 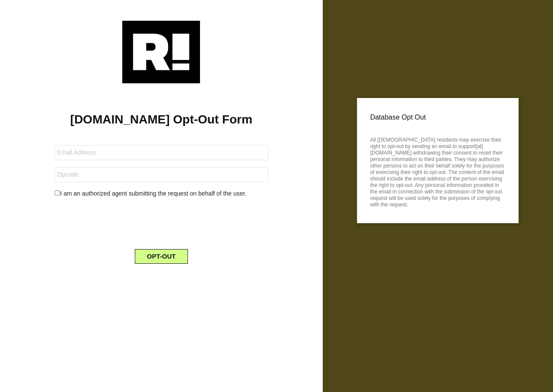 I want to click on p: Database Opt Out, so click(x=437, y=117).